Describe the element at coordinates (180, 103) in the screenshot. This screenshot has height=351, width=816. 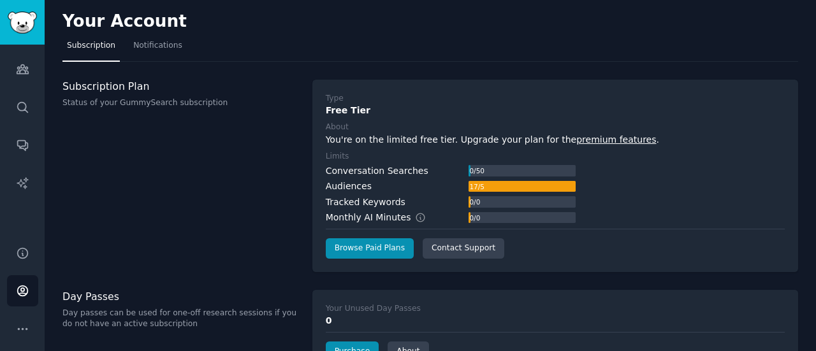
I see `p: Status of your GummySearch subscription` at that location.